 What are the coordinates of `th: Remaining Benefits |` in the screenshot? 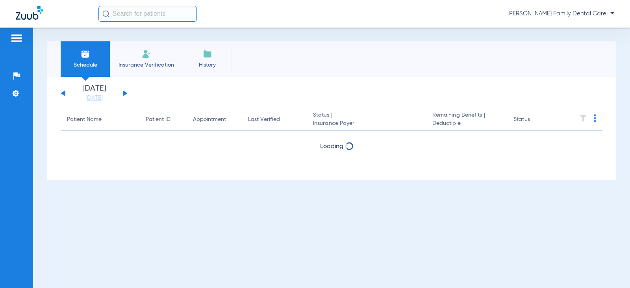 It's located at (466, 120).